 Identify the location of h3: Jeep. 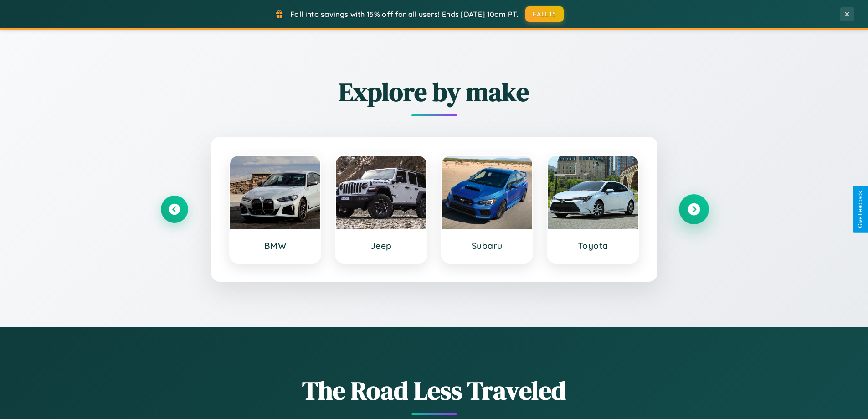
(381, 246).